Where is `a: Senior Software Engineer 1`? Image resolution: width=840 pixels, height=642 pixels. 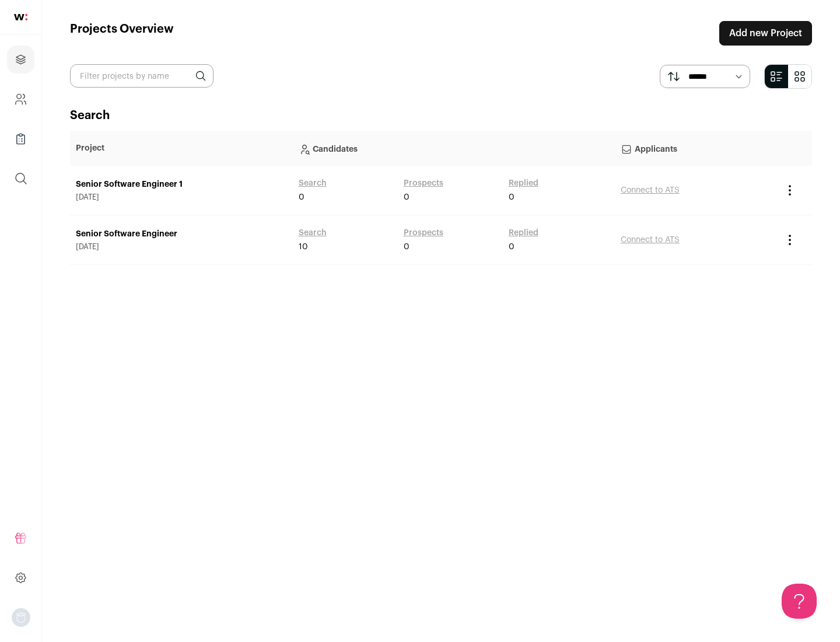
a: Senior Software Engineer 1 is located at coordinates (181, 185).